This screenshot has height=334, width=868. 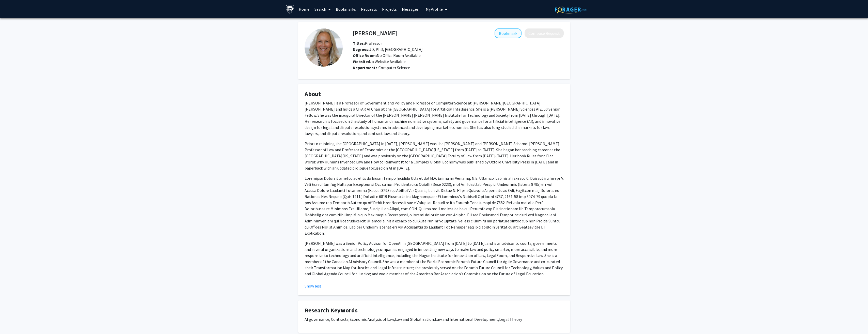 What do you see at coordinates (361, 61) in the screenshot?
I see `b: Website:` at bounding box center [361, 61].